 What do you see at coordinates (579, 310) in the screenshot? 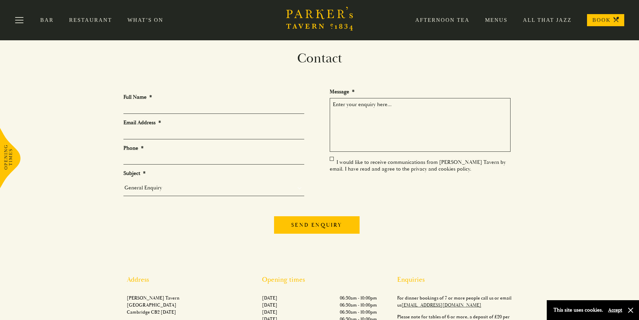
I see `p: This site uses cookies.` at bounding box center [579, 310].